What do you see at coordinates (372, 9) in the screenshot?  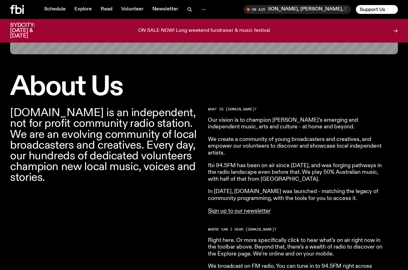 I see `span: Support Us` at bounding box center [372, 9].